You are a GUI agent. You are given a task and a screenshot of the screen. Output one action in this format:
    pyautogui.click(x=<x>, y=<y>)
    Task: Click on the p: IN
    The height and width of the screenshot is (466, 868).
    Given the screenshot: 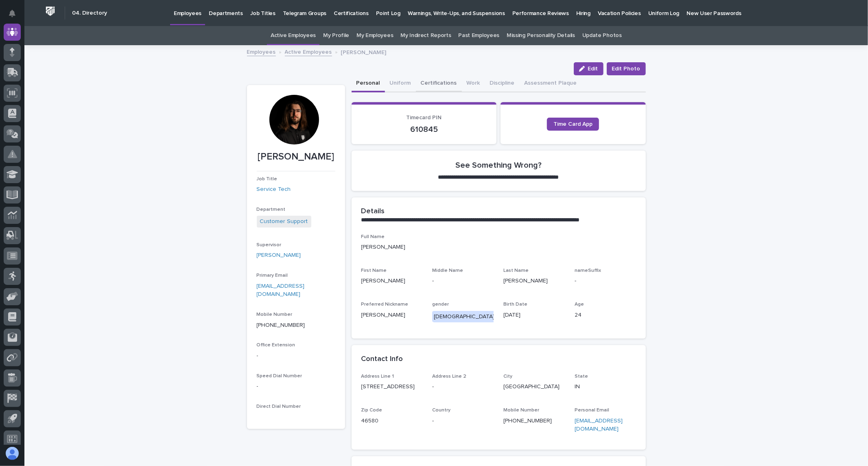 What is the action you would take?
    pyautogui.click(x=605, y=387)
    